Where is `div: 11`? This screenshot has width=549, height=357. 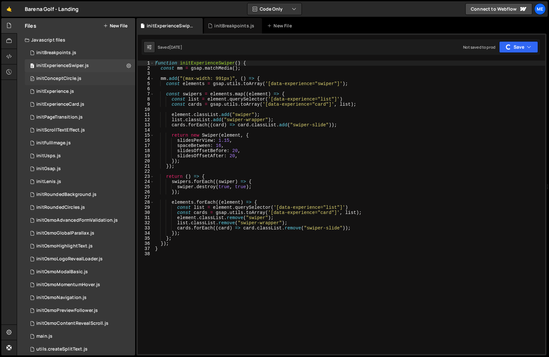 div: 11 is located at coordinates (146, 115).